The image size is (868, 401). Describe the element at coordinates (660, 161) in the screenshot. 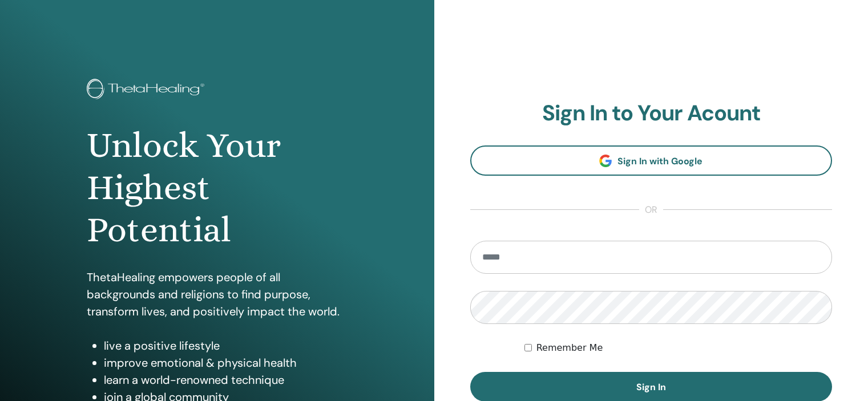

I see `span: Sign In with Google` at that location.